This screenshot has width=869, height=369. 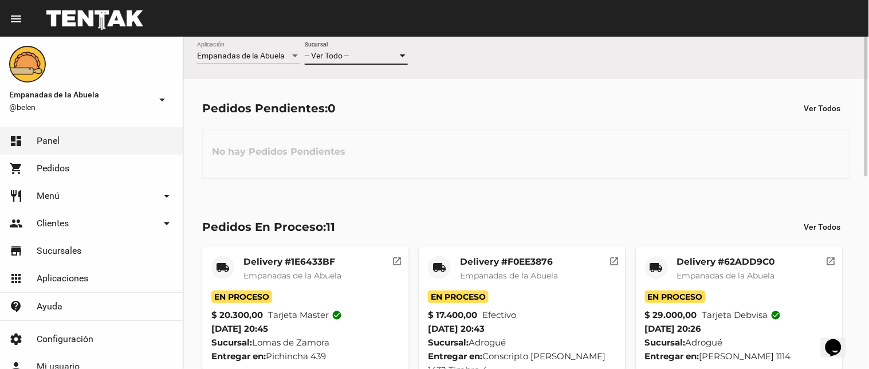 I want to click on span: Panel, so click(x=48, y=141).